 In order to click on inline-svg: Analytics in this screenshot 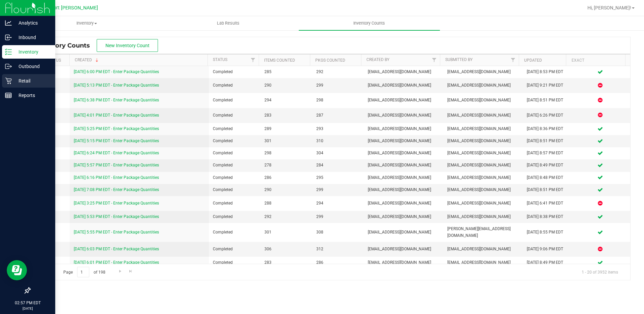, I will do `click(9, 23)`.